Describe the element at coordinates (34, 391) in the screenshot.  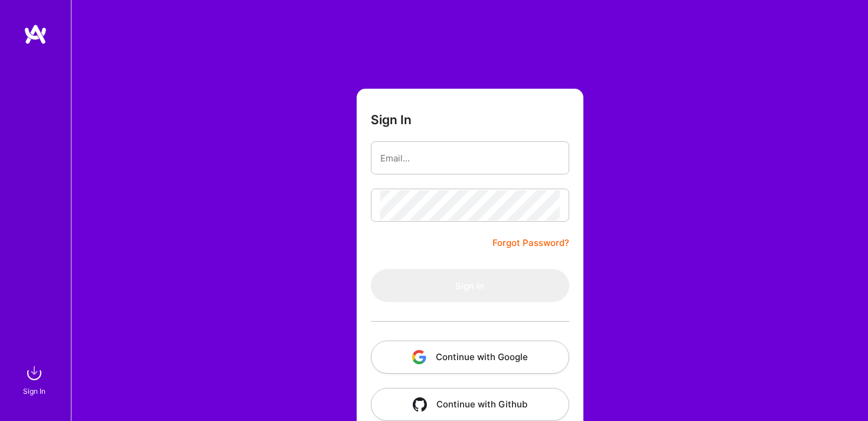
I see `div: Sign In` at that location.